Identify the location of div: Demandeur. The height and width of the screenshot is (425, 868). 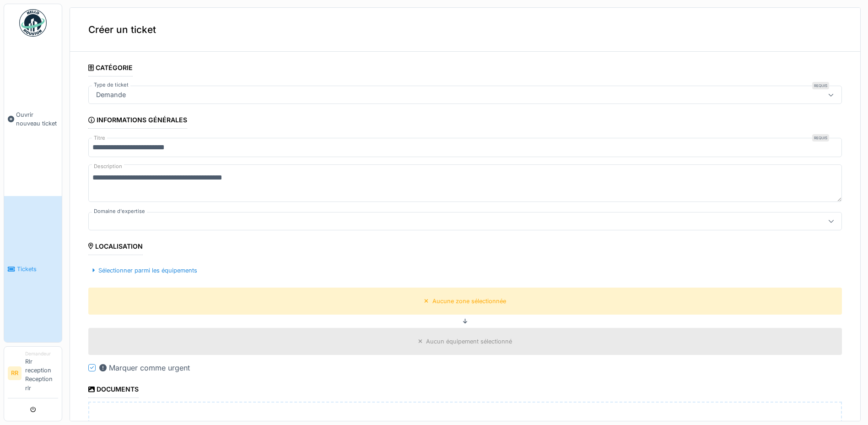
(42, 354).